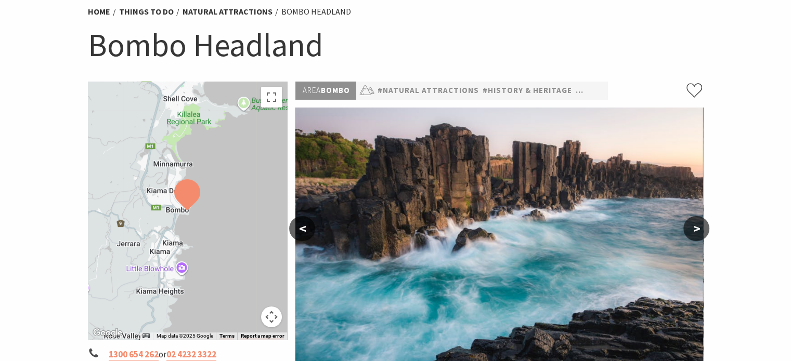  I want to click on a: Natural Attractions, so click(227, 11).